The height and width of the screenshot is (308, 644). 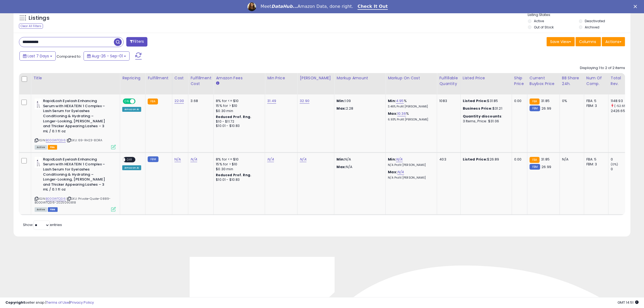 What do you see at coordinates (614, 164) in the screenshot?
I see `small: (0%)` at bounding box center [614, 164].